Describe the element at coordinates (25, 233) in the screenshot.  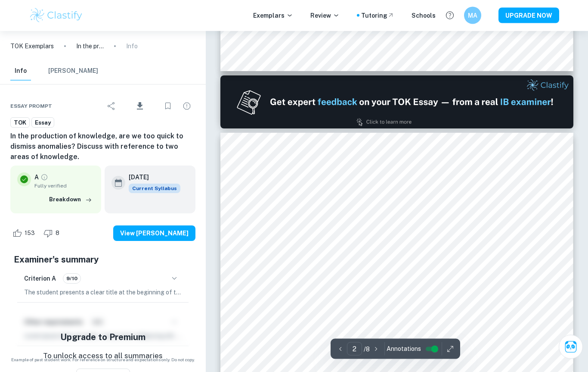
I see `div: Like` at that location.